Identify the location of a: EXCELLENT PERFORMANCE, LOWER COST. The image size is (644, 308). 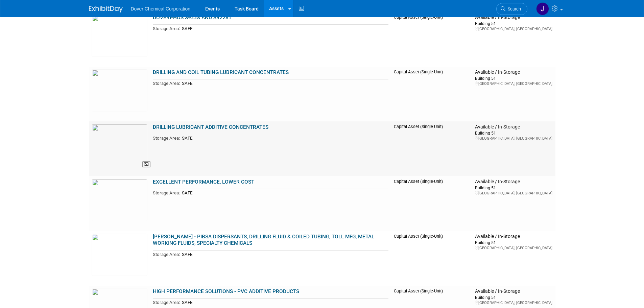
(203, 182).